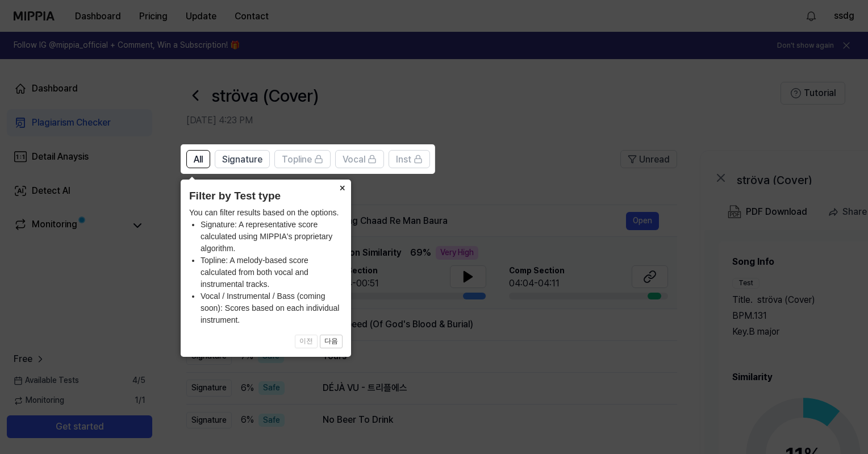  I want to click on button: Vocal, so click(360, 159).